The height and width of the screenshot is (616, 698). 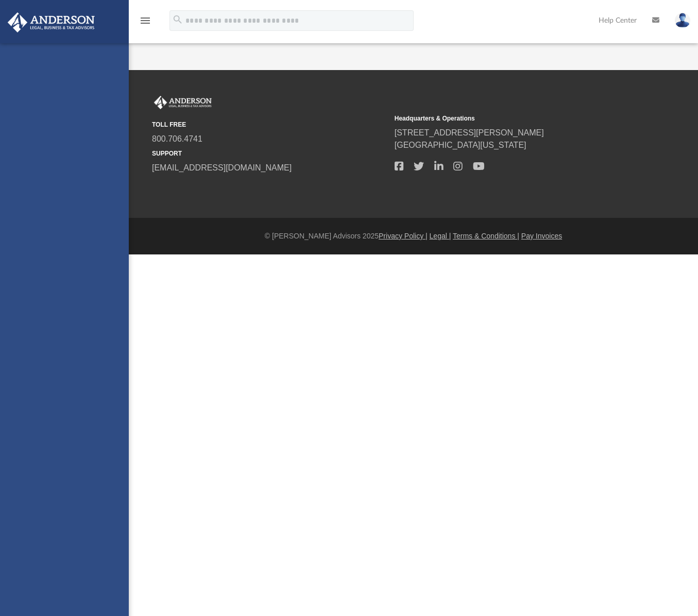 I want to click on i: search, so click(x=178, y=20).